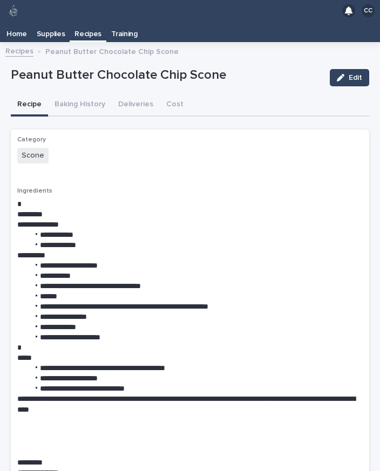  I want to click on button: Deliveries, so click(136, 105).